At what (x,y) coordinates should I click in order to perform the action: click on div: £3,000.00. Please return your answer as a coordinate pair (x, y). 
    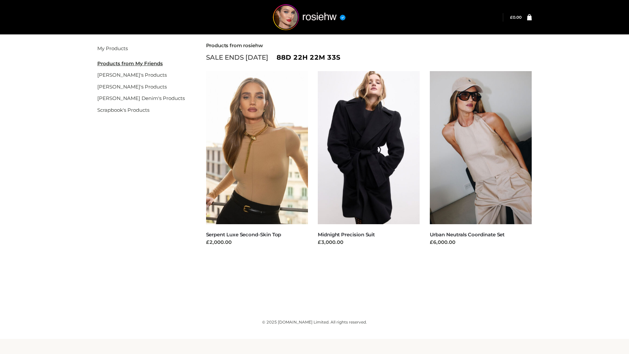
    Looking at the image, I should click on (369, 242).